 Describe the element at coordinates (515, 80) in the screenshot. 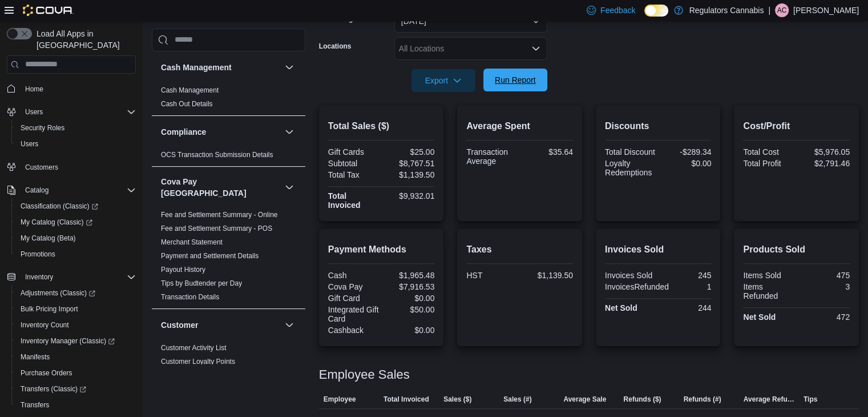

I see `button: Run Report` at that location.